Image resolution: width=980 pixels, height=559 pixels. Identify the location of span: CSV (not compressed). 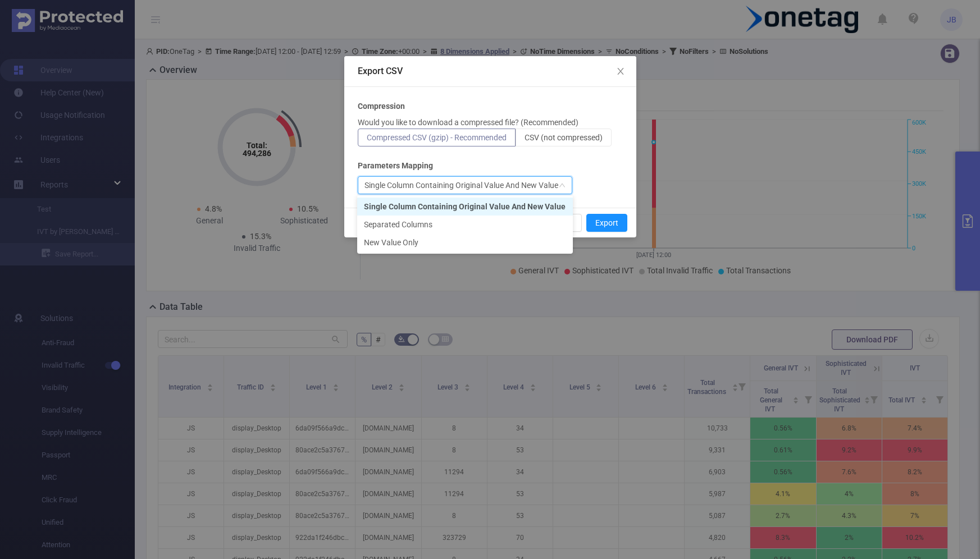
(563, 138).